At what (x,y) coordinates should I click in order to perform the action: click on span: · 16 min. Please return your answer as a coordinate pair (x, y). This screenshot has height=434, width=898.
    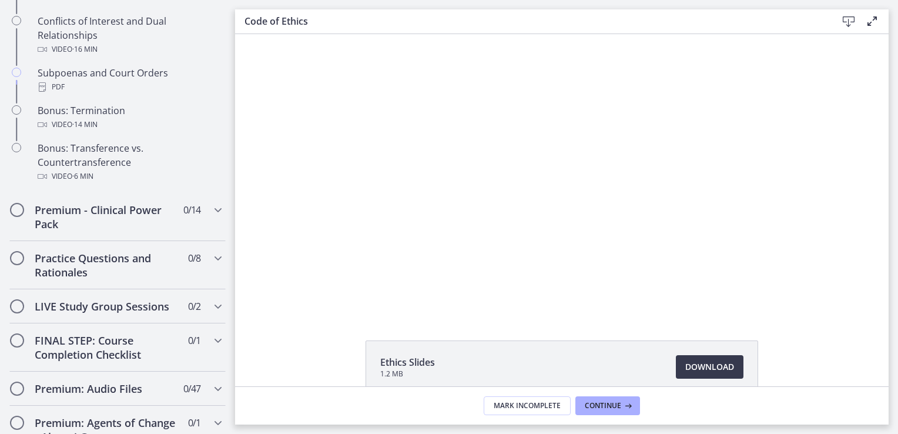
    Looking at the image, I should click on (85, 49).